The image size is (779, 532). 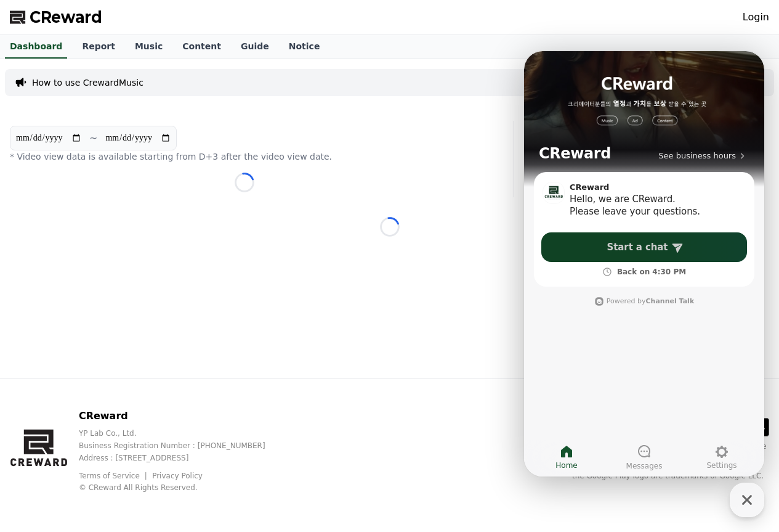 I want to click on a: Content, so click(x=201, y=47).